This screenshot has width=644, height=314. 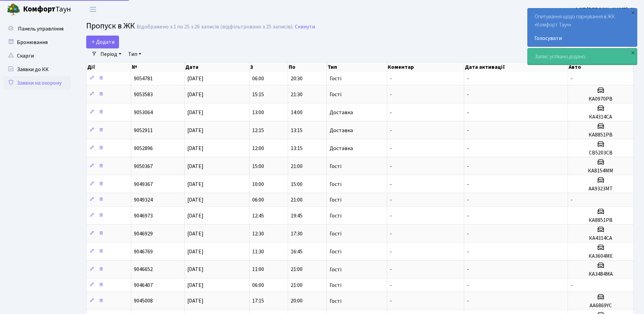 What do you see at coordinates (297, 94) in the screenshot?
I see `span: 21:30` at bounding box center [297, 94].